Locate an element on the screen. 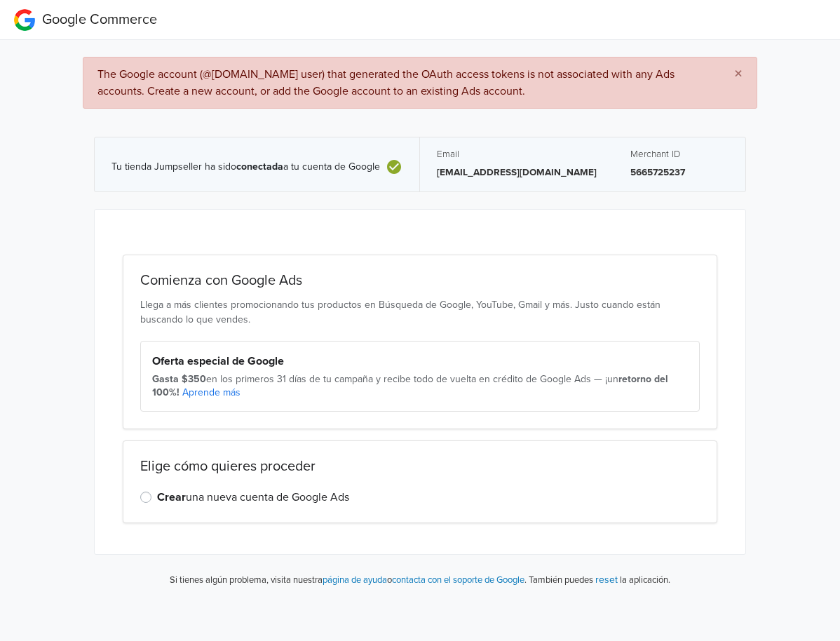 Image resolution: width=840 pixels, height=641 pixels. h2: Elige cómo quieres proceder is located at coordinates (420, 466).